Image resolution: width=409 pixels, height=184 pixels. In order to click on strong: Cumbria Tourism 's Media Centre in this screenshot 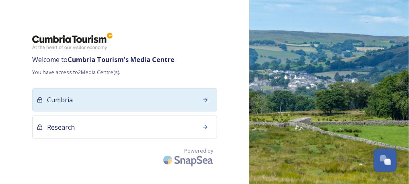, I will do `click(121, 59)`.